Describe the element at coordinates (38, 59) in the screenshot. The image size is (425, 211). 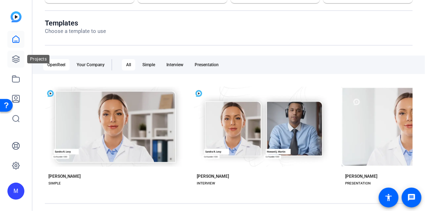
I see `div: Projects` at that location.